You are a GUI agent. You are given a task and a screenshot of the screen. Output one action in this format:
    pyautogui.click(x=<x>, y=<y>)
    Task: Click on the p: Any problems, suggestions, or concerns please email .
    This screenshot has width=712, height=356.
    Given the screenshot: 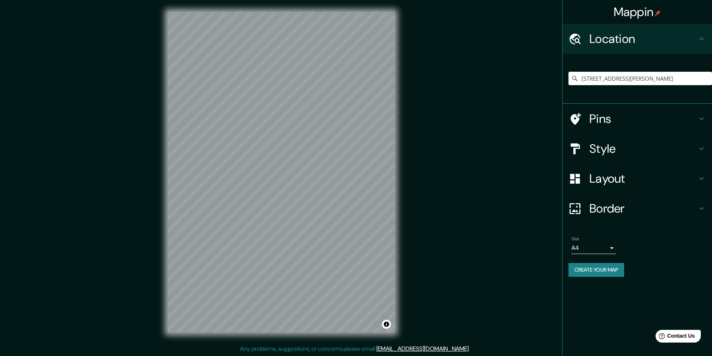 What is the action you would take?
    pyautogui.click(x=355, y=349)
    